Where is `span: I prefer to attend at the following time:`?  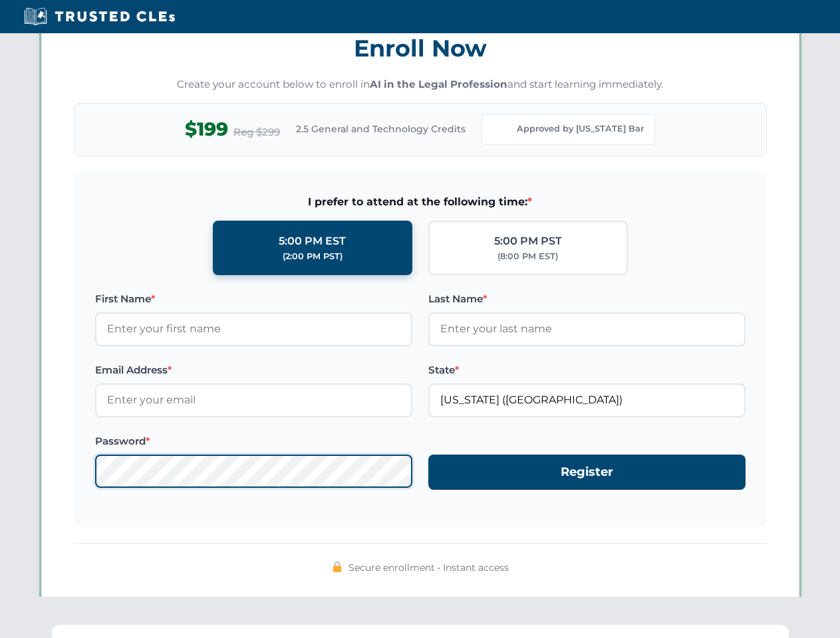 span: I prefer to attend at the following time: is located at coordinates (420, 203).